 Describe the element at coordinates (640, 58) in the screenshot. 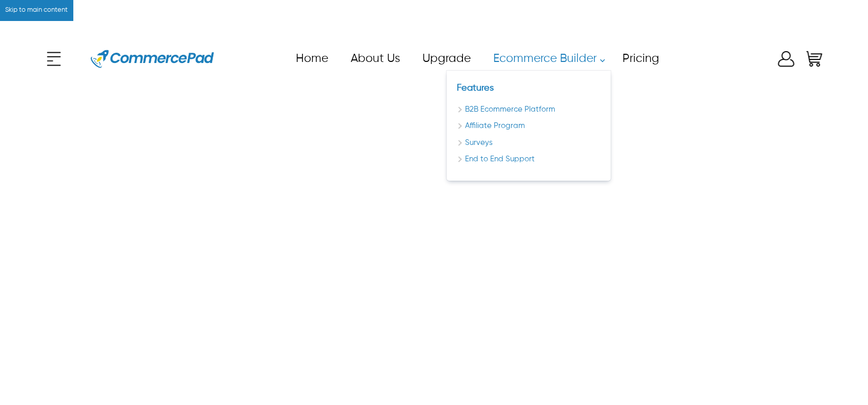

I see `a: Pricing` at that location.